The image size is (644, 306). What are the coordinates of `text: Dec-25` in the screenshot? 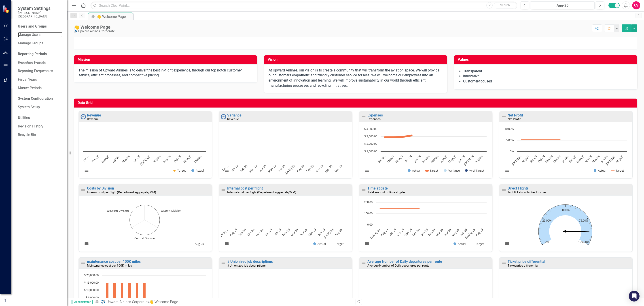 It's located at (198, 159).